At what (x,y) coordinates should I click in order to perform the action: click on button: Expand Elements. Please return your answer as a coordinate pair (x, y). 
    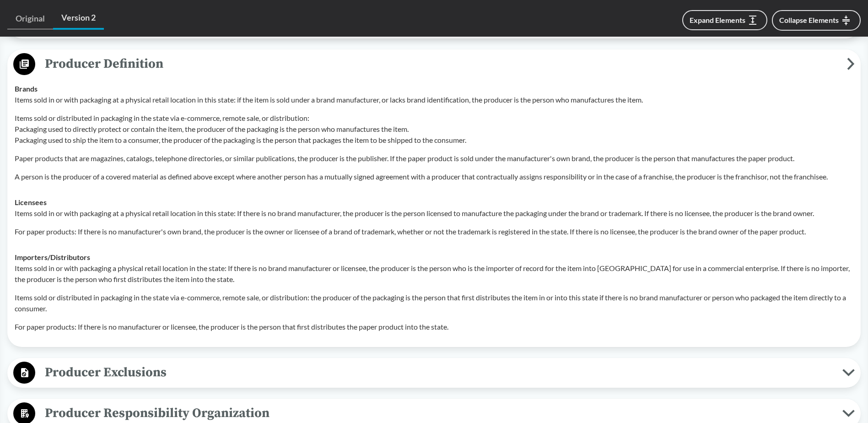
    Looking at the image, I should click on (725, 20).